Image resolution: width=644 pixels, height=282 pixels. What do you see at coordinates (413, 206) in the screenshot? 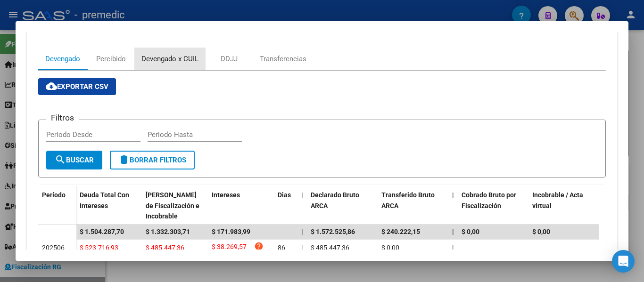
I see `datatable-header-cell: Transferido Bruto ARCA` at bounding box center [413, 206].